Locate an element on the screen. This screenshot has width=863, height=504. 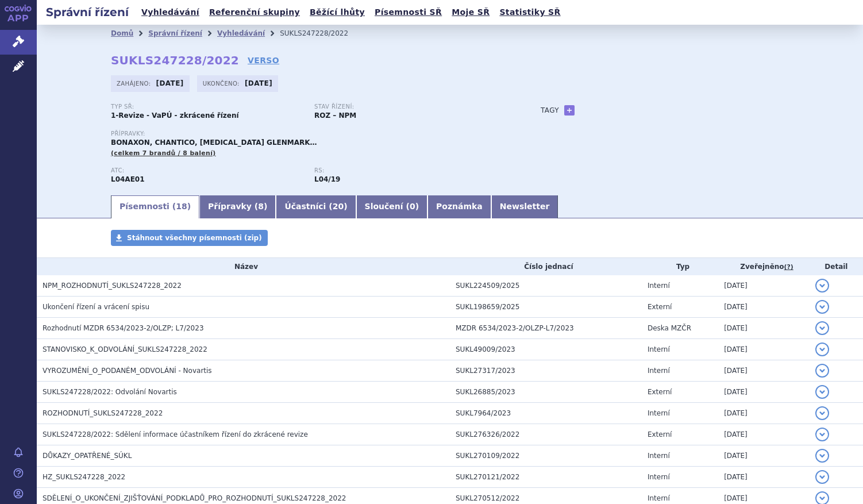
strong: fingolimod is located at coordinates (326, 179).